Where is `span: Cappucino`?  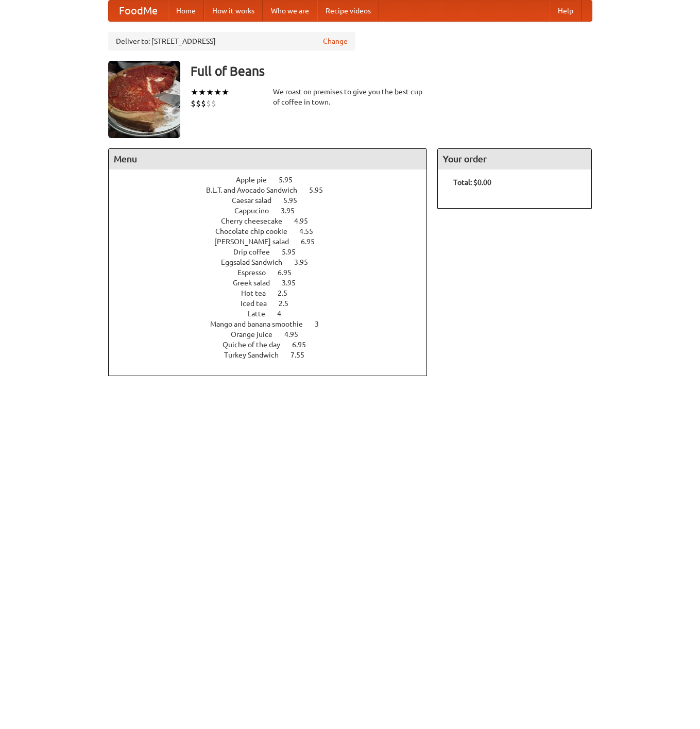 span: Cappucino is located at coordinates (257, 210).